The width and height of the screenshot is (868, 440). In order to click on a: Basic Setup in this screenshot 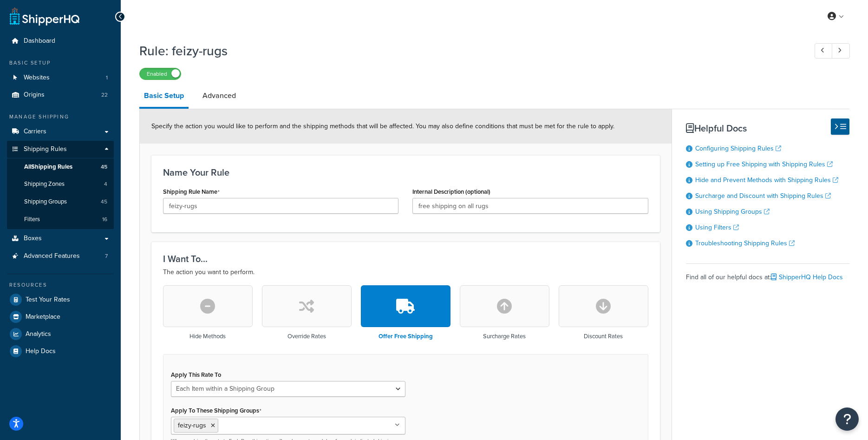, I will do `click(164, 97)`.